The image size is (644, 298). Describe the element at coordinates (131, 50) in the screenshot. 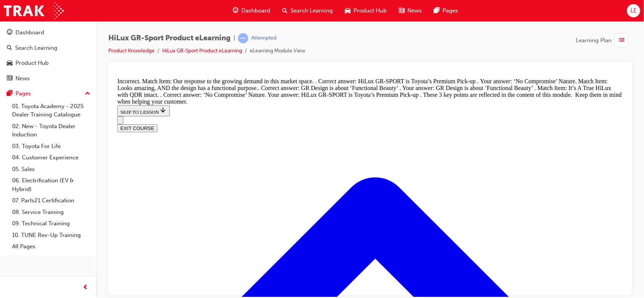

I see `a: Product Knowledge` at that location.